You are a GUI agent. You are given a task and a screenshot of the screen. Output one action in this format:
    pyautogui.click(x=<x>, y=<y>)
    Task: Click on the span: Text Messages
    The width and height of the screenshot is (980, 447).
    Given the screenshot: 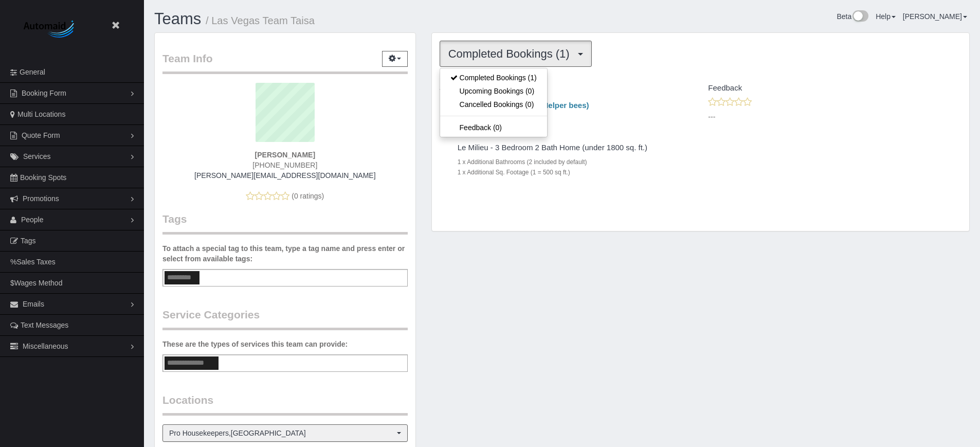 What is the action you would take?
    pyautogui.click(x=45, y=325)
    